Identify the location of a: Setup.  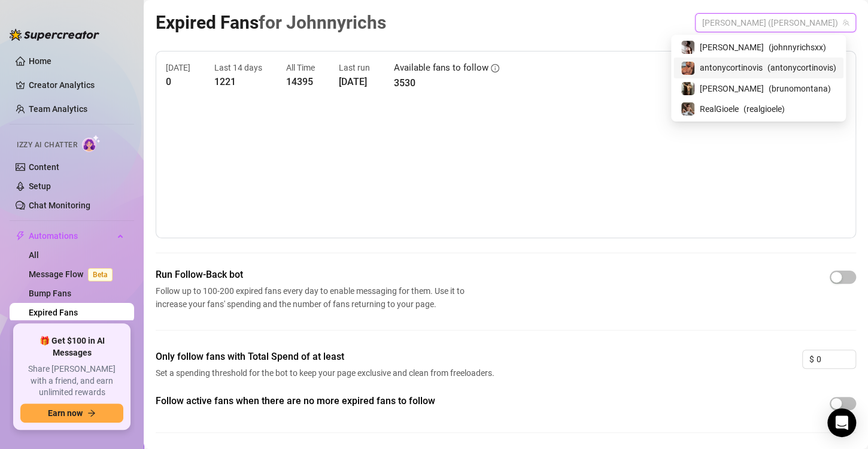
(39, 186).